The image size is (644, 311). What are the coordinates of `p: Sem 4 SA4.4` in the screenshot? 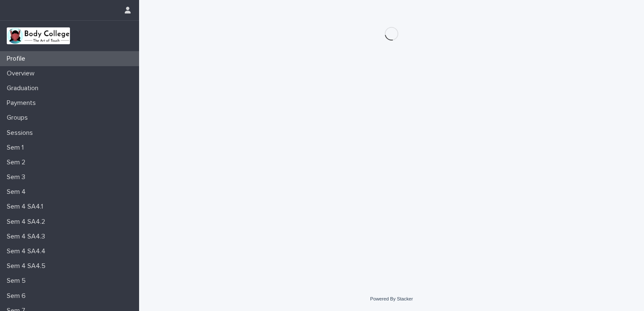 It's located at (28, 252).